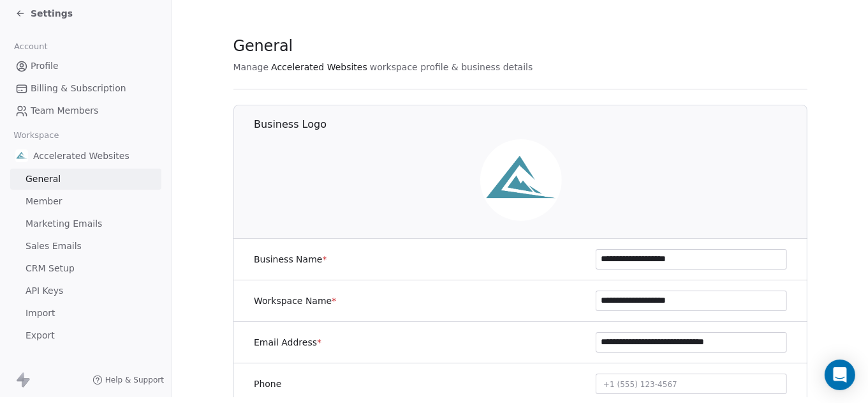 The width and height of the screenshot is (868, 403). I want to click on h1: Business Logo, so click(530, 124).